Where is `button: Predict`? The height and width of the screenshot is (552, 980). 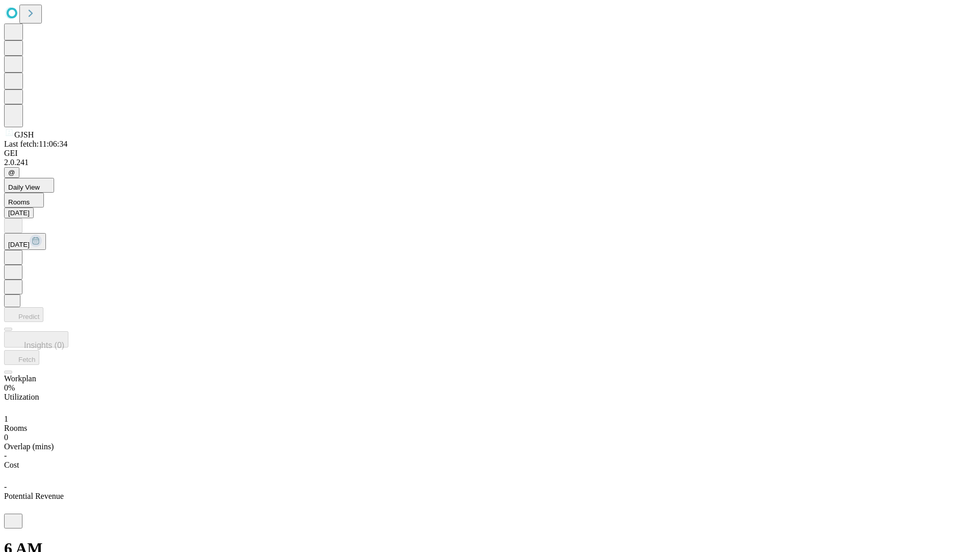 button: Predict is located at coordinates (24, 314).